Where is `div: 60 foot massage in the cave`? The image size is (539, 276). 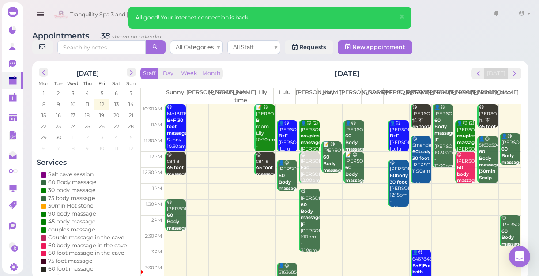 div: 60 foot massage in the cave is located at coordinates (86, 253).